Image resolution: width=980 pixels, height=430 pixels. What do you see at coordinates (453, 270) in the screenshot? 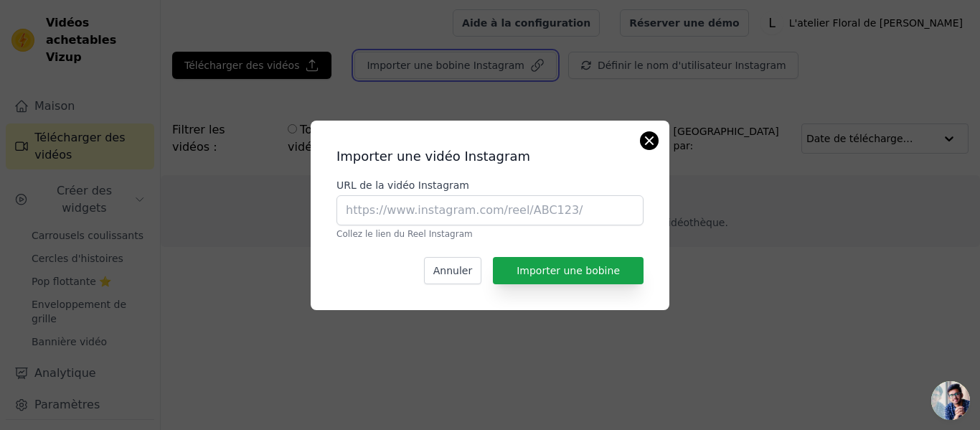
I see `font: Annuler` at bounding box center [453, 270].